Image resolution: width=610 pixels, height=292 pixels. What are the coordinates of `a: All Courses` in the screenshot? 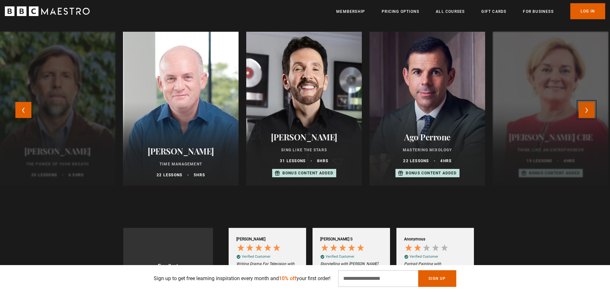 It's located at (450, 12).